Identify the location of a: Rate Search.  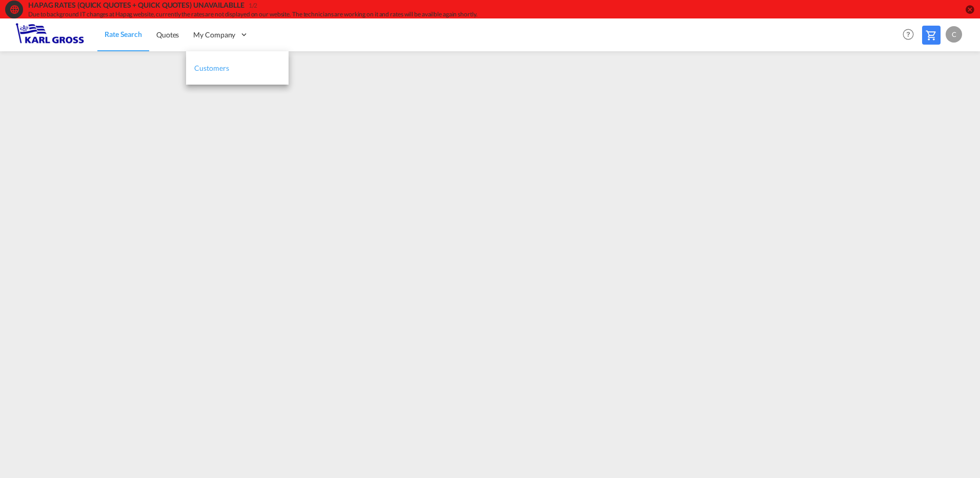
(123, 34).